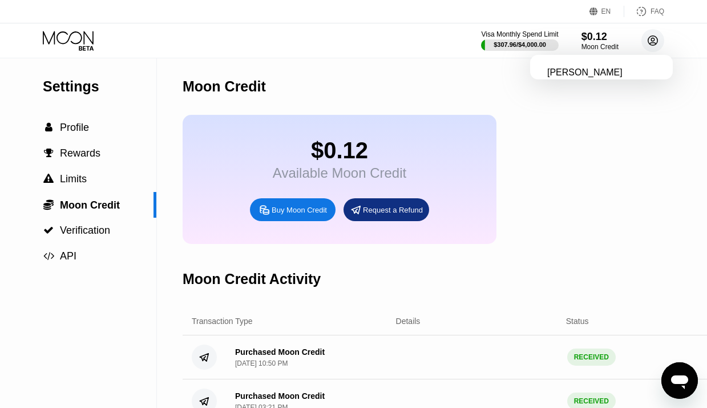 Image resolution: width=707 pixels, height=408 pixels. Describe the element at coordinates (80, 153) in the screenshot. I see `span: Rewards` at that location.